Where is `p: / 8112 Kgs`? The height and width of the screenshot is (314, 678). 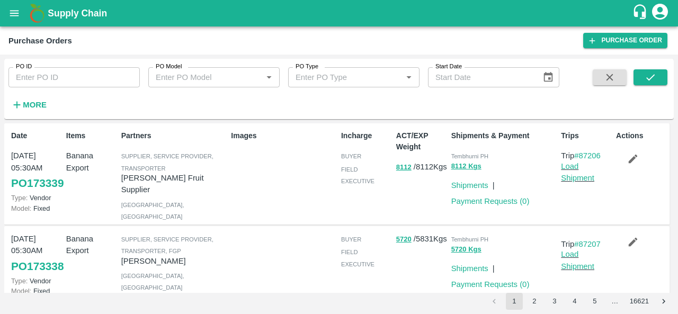
p: / 8112 Kgs is located at coordinates (422, 167).